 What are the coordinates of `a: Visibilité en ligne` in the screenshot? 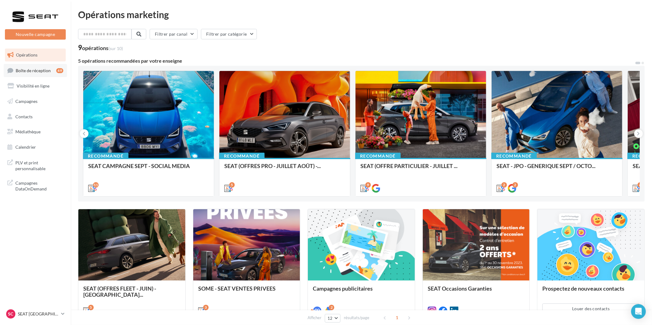 It's located at (35, 86).